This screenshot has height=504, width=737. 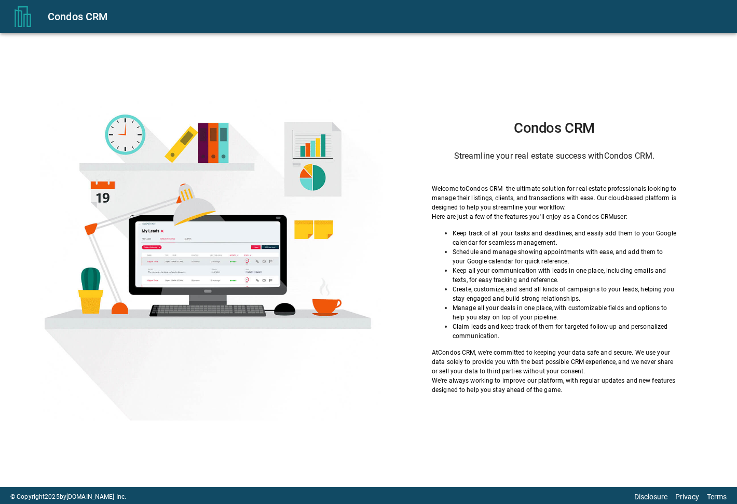 What do you see at coordinates (564, 238) in the screenshot?
I see `p: Keep track of all your tasks and deadlines, and easily add them to your Google calendar for seaml...` at bounding box center [564, 238].